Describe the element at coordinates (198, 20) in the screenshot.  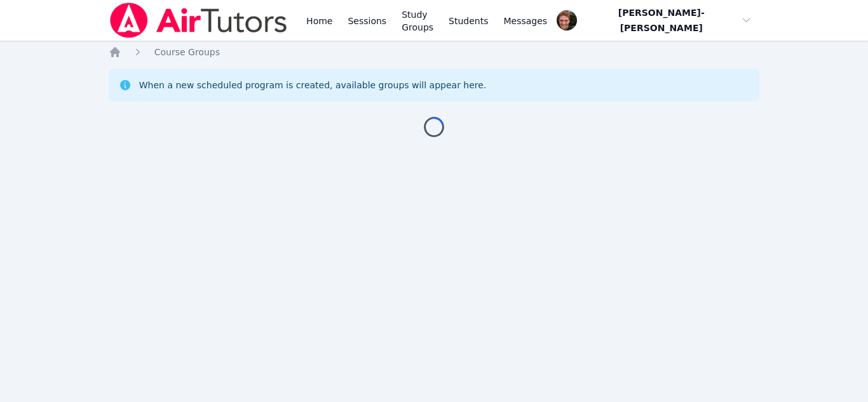
I see `img: Air Tutors` at that location.